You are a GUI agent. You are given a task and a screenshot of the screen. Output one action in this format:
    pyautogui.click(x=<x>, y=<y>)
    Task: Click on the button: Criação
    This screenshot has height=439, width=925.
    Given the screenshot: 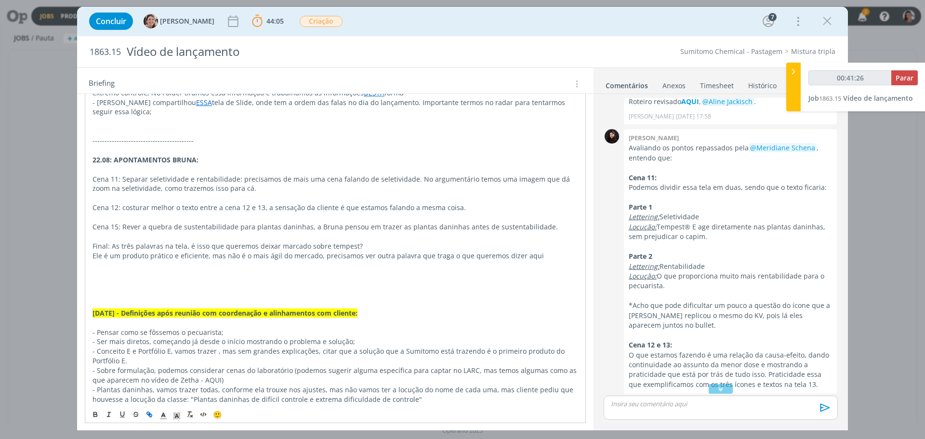 What is the action you would take?
    pyautogui.click(x=321, y=21)
    